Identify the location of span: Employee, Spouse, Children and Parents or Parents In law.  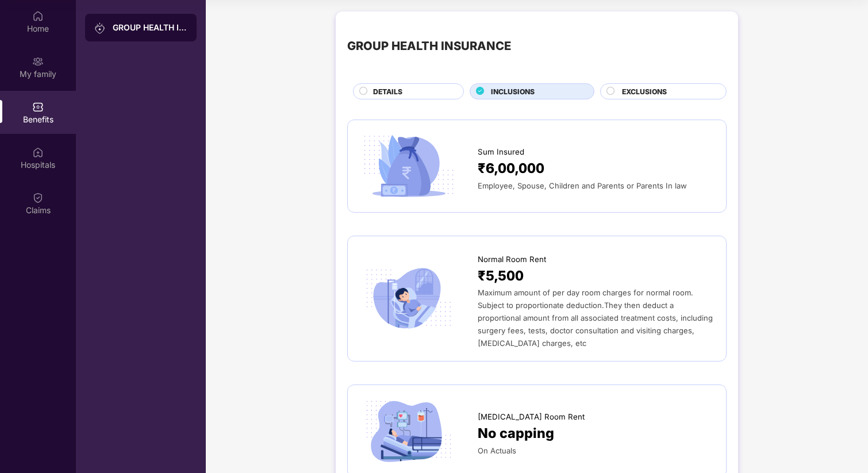
(583, 186).